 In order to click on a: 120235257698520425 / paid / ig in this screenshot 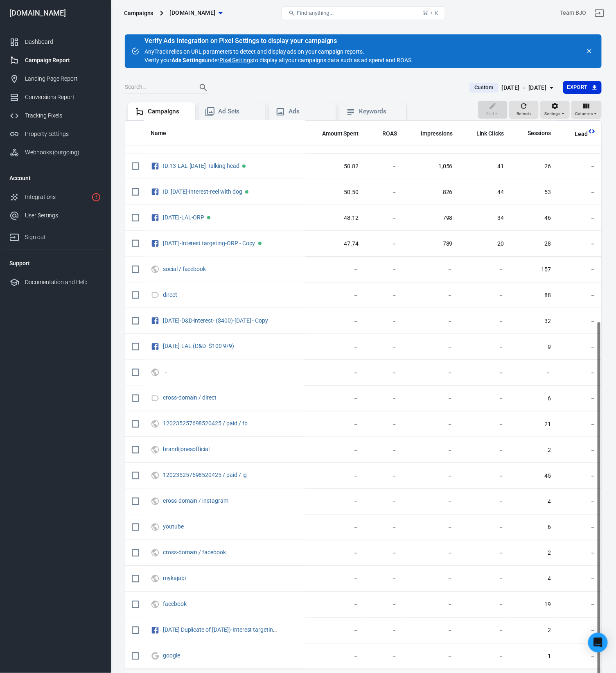, I will do `click(205, 476)`.